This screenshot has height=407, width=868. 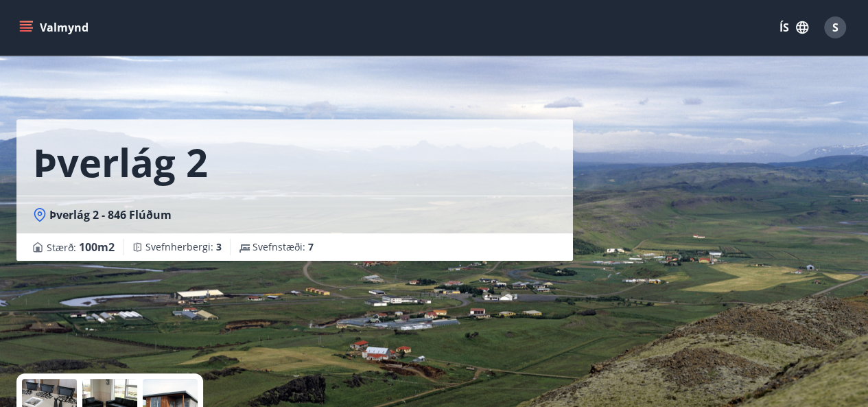 What do you see at coordinates (836, 27) in the screenshot?
I see `span: S` at bounding box center [836, 27].